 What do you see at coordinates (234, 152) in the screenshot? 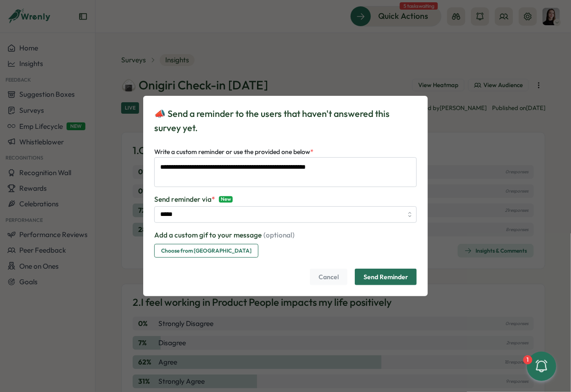
I see `label: Write a custom reminder or use the provided one below` at bounding box center [234, 152].